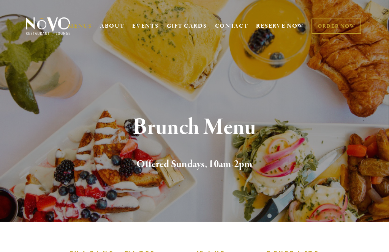 The height and width of the screenshot is (252, 389). I want to click on a: RESERVE NOW, so click(280, 26).